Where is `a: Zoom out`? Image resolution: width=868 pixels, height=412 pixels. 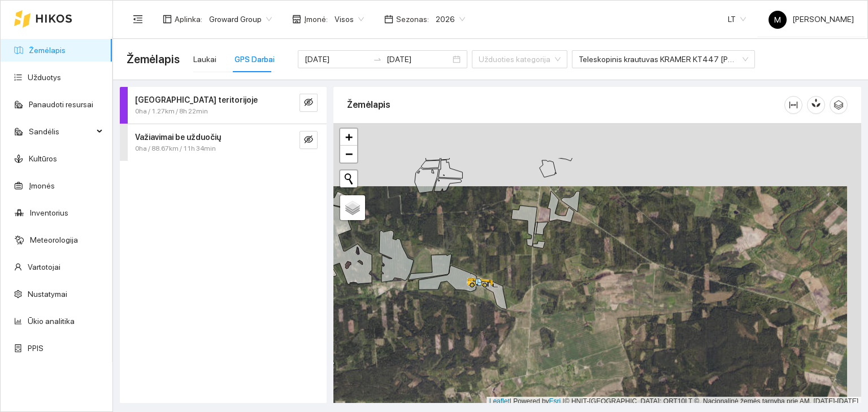
a: Zoom out is located at coordinates (349, 154).